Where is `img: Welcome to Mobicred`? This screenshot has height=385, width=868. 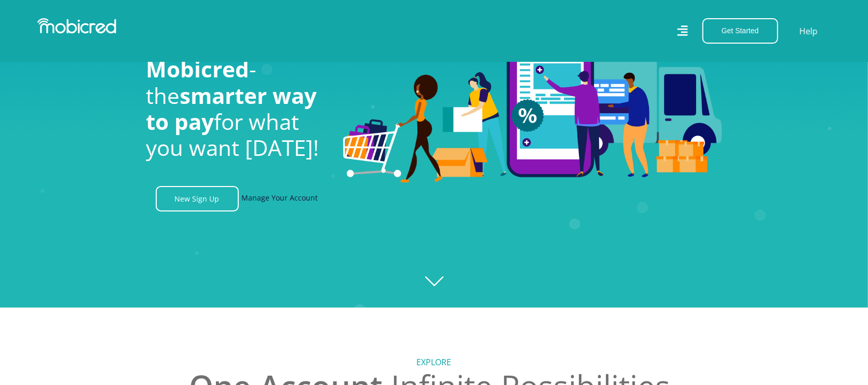 img: Welcome to Mobicred is located at coordinates (532, 101).